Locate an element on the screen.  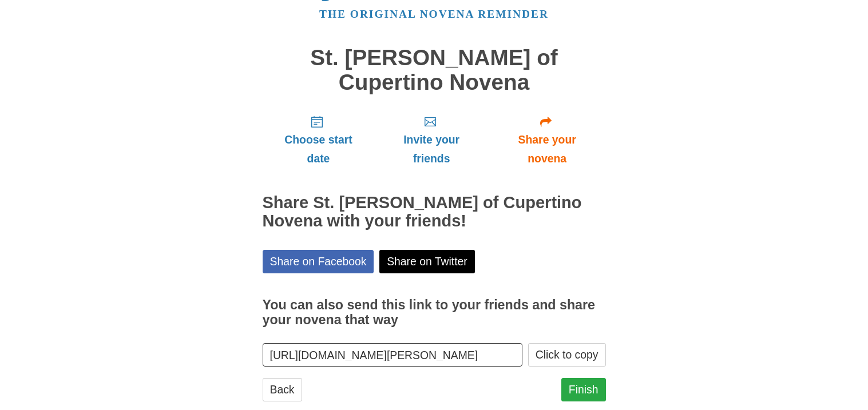
a: The original novena reminder is located at coordinates (434, 14).